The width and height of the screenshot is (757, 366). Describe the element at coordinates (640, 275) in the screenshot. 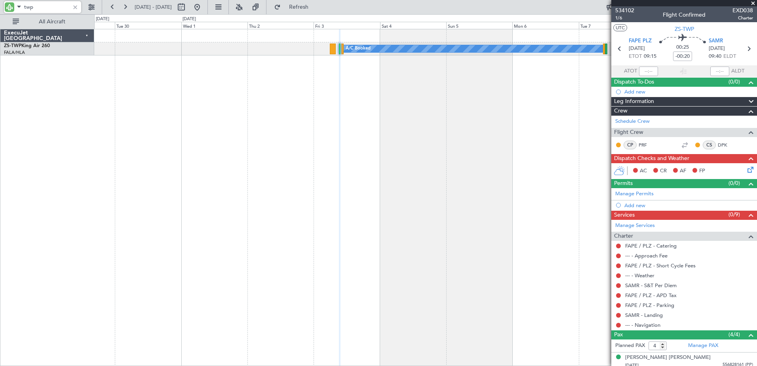

I see `a: --- - Weather` at that location.